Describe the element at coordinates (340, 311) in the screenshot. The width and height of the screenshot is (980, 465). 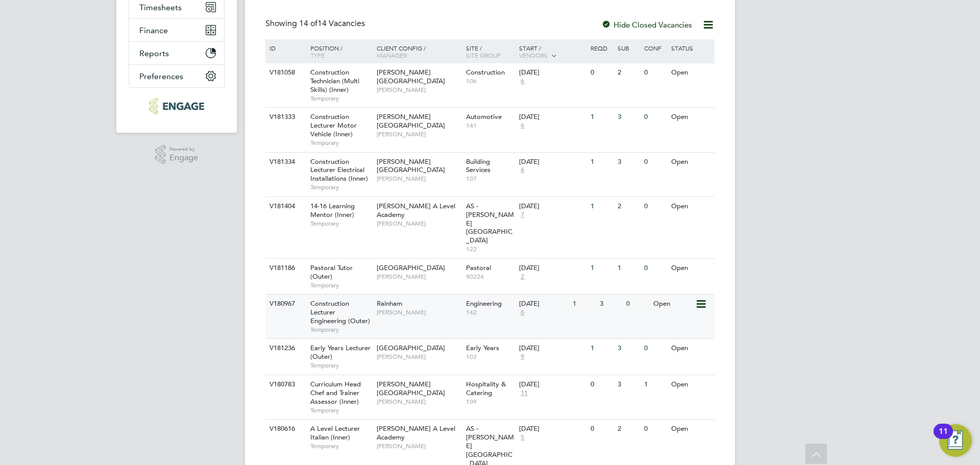
I see `span: Construction Lecturer Engineering (Outer)` at that location.